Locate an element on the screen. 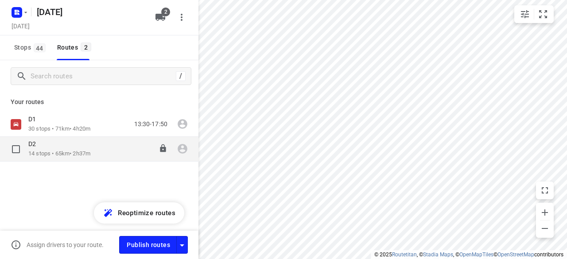 The height and width of the screenshot is (259, 567). button: Map settings is located at coordinates (525, 14).